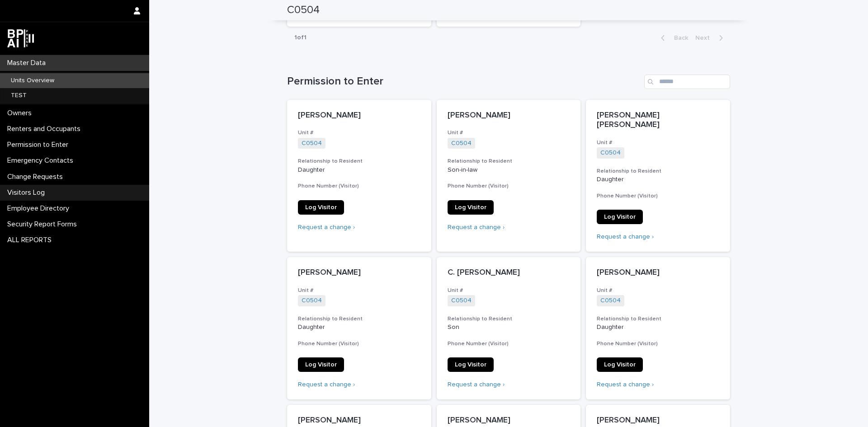 The width and height of the screenshot is (868, 427). Describe the element at coordinates (22, 113) in the screenshot. I see `p: Owners` at that location.